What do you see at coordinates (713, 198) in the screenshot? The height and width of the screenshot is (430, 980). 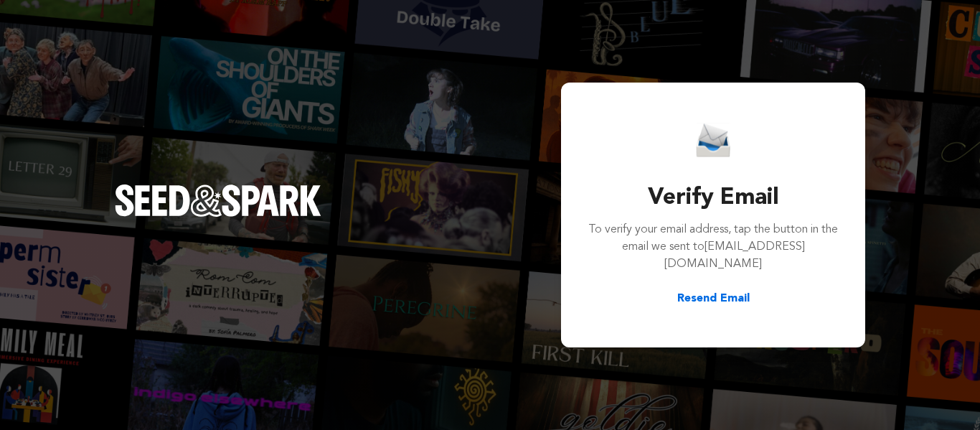 I see `h3: Verify Email` at bounding box center [713, 198].